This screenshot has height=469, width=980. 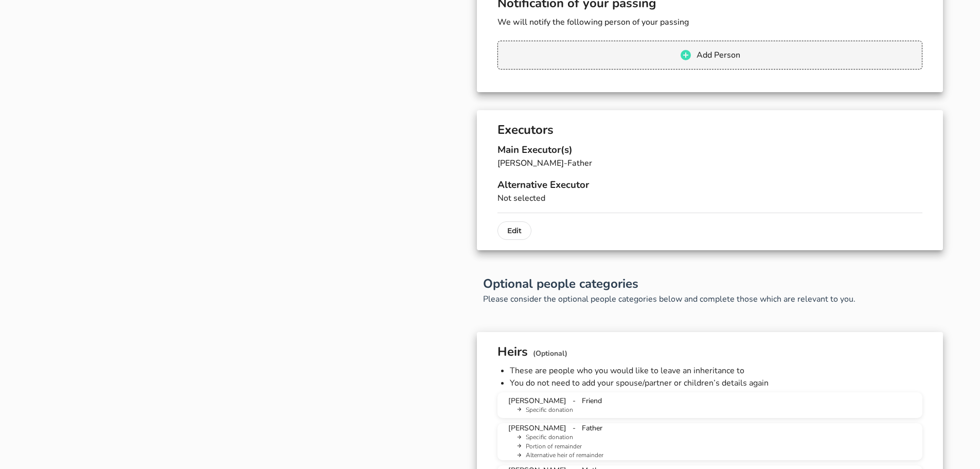 What do you see at coordinates (716, 370) in the screenshot?
I see `li: These are people who you would like to leave an inheritance to` at bounding box center [716, 370].